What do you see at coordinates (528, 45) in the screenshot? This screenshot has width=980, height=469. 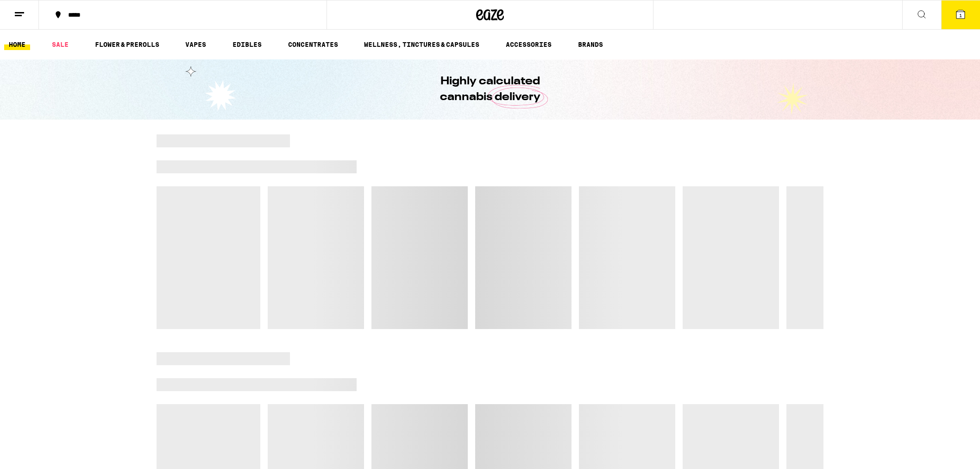 I see `a: ACCESSORIES` at bounding box center [528, 45].